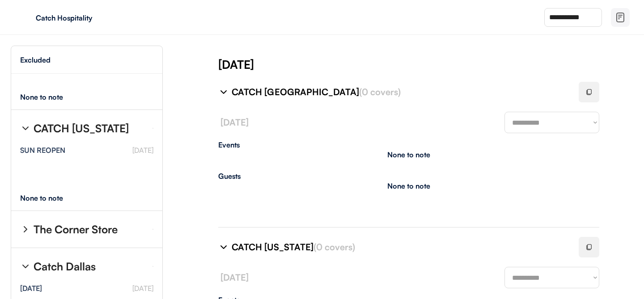 The width and height of the screenshot is (644, 299). What do you see at coordinates (92, 18) in the screenshot?
I see `div: Catch Hospitality` at bounding box center [92, 18].